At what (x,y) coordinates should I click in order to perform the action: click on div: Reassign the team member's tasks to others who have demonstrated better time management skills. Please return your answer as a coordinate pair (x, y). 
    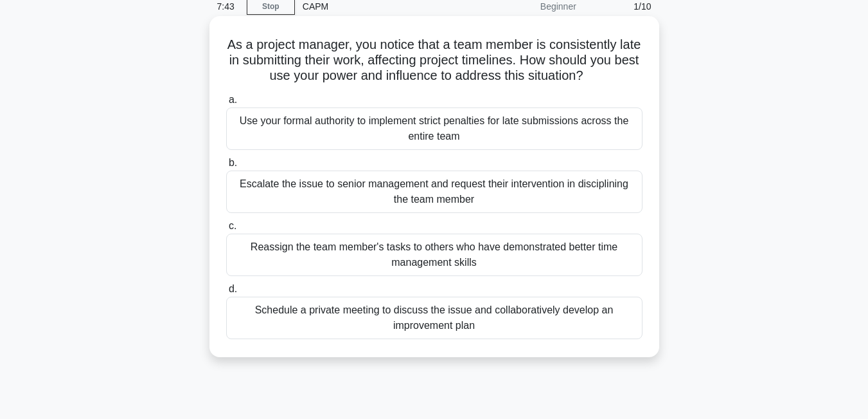
    Looking at the image, I should click on (434, 255).